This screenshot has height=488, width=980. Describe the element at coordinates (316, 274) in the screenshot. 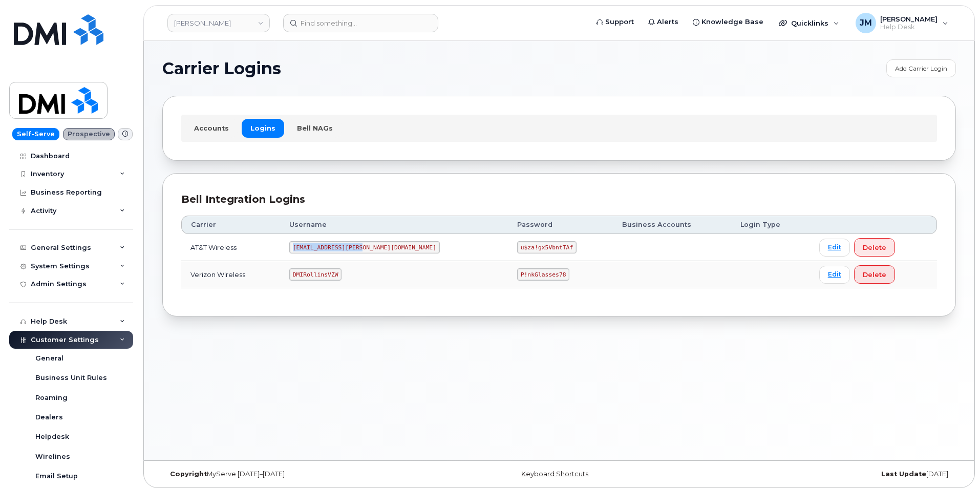

I see `code: DMIRollinsVZW` at that location.